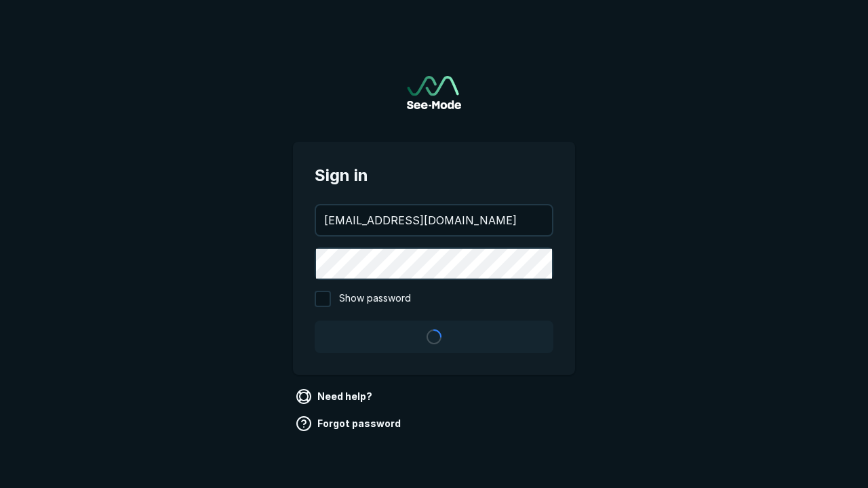 This screenshot has height=488, width=868. What do you see at coordinates (434, 93) in the screenshot?
I see `a: Go to sign in` at bounding box center [434, 93].